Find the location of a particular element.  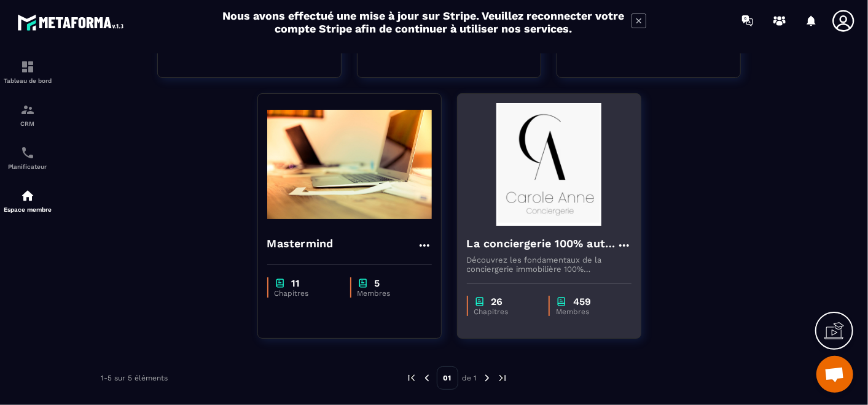

img: logo is located at coordinates (72, 22).